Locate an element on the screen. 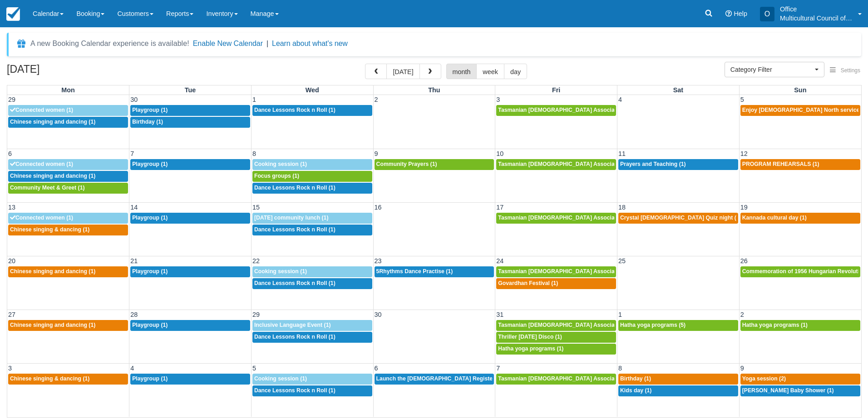 This screenshot has width=868, height=420. button: month is located at coordinates (461, 72).